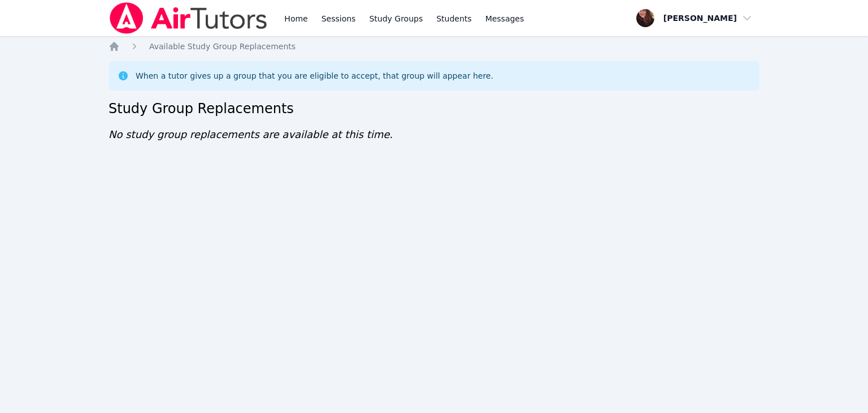 The width and height of the screenshot is (868, 413). What do you see at coordinates (222, 47) in the screenshot?
I see `span: Available Study Group Replacements` at bounding box center [222, 47].